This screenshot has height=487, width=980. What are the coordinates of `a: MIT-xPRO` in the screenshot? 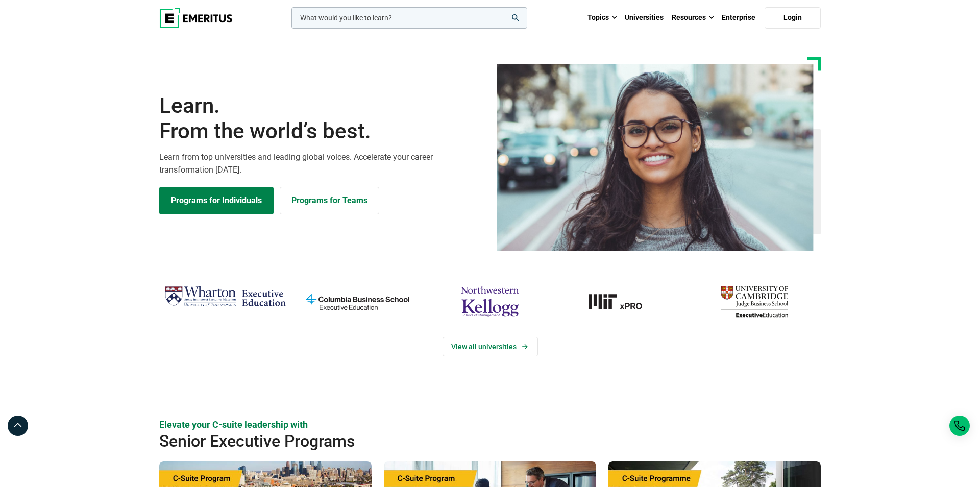 It's located at (622, 301).